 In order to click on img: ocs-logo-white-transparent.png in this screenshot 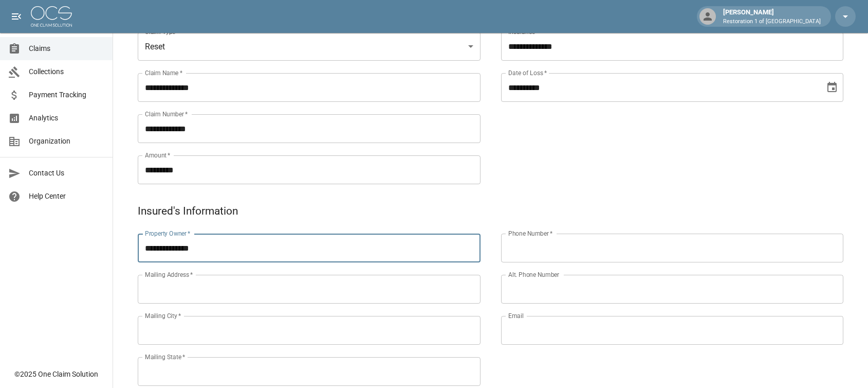, I will do `click(52, 16)`.